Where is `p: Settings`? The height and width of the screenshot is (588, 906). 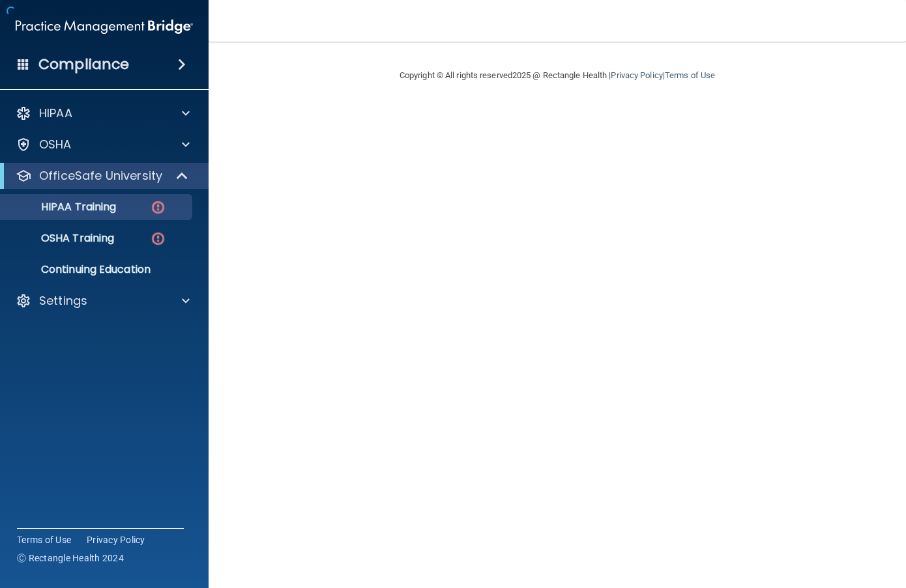
p: Settings is located at coordinates (63, 301).